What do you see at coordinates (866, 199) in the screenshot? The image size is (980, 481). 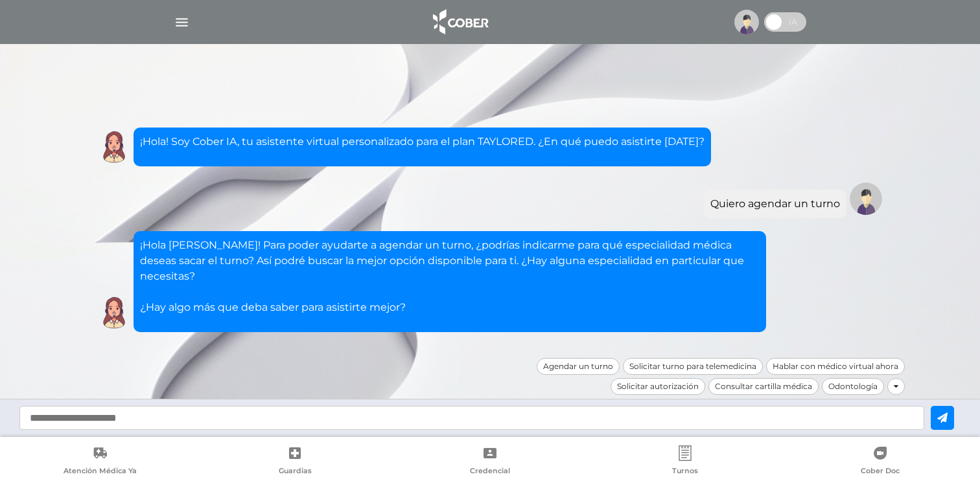 I see `img: Tu imagen` at bounding box center [866, 199].